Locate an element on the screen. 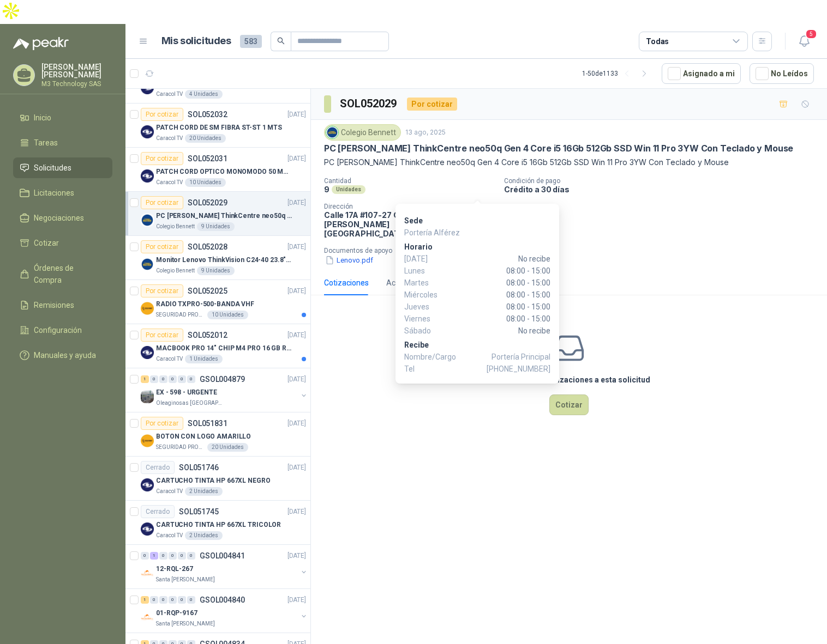  button: Asignado a mi is located at coordinates (701, 74).